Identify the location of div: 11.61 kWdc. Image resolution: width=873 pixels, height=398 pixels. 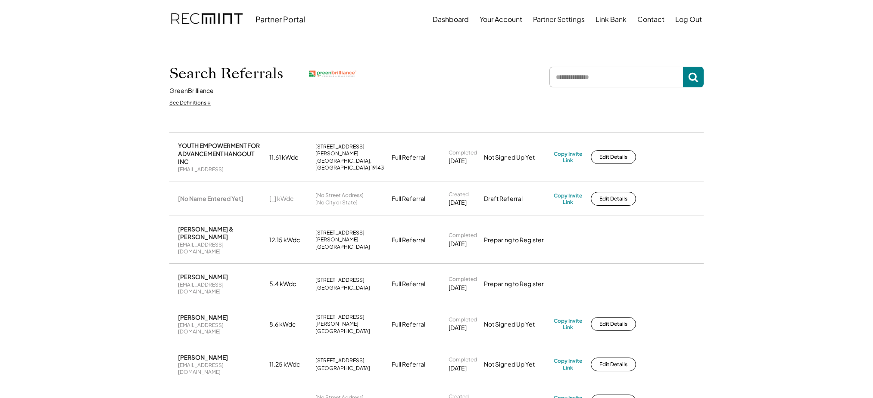
(289, 158).